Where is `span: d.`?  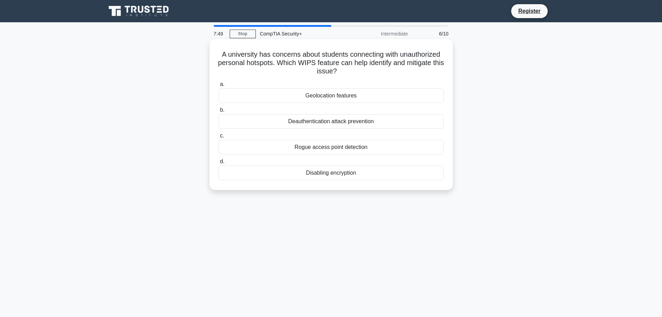
span: d. is located at coordinates (222, 161).